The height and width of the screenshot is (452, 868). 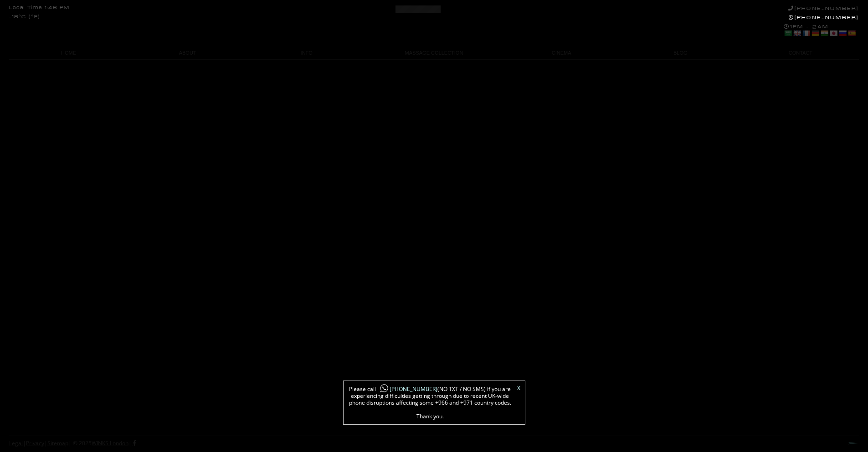 I want to click on a: English, so click(x=797, y=33).